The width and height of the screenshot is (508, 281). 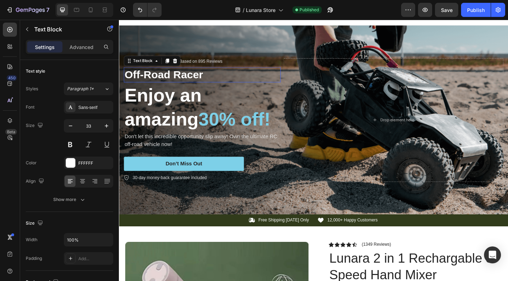 I want to click on p: (1349 Reviews), so click(x=280, y=245).